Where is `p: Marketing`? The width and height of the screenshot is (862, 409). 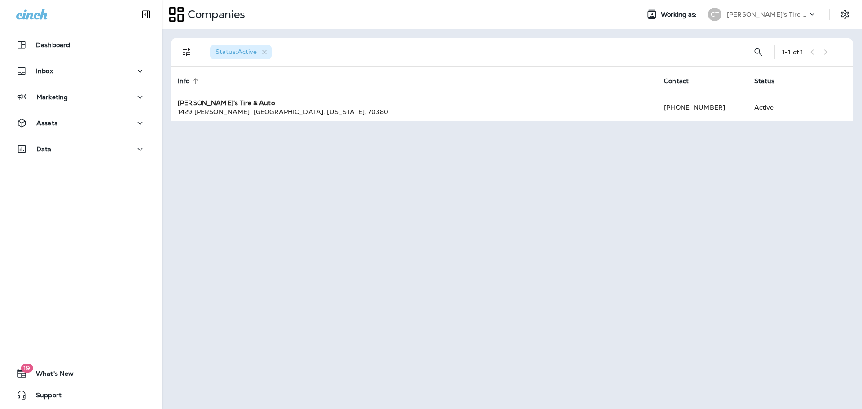 p: Marketing is located at coordinates (52, 97).